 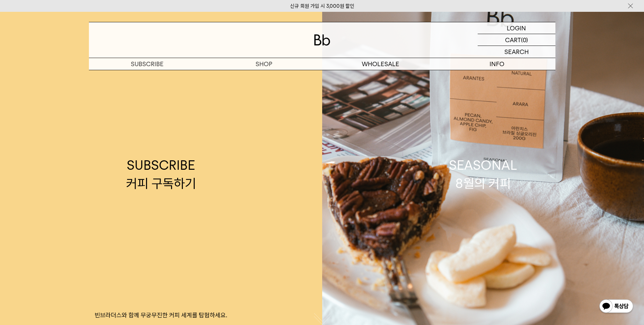 What do you see at coordinates (322, 40) in the screenshot?
I see `img: 로고` at bounding box center [322, 40].